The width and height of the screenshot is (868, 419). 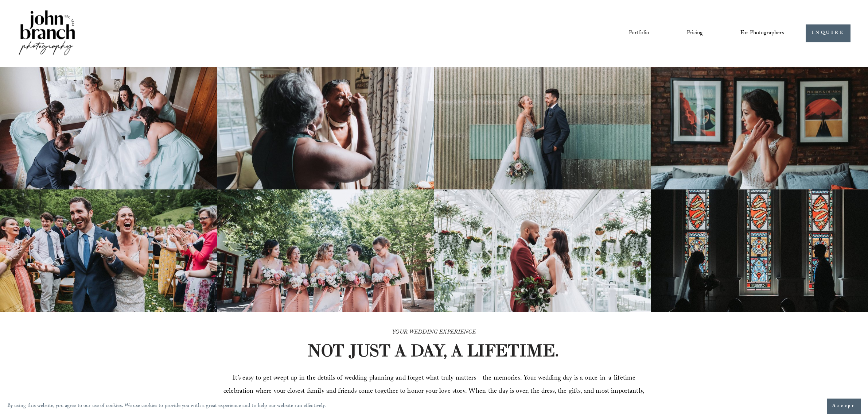 What do you see at coordinates (543, 251) in the screenshot?
I see `img: Bride and groom standing in an elegant greenhouse with chandeliers and lush greenery.` at bounding box center [543, 251].